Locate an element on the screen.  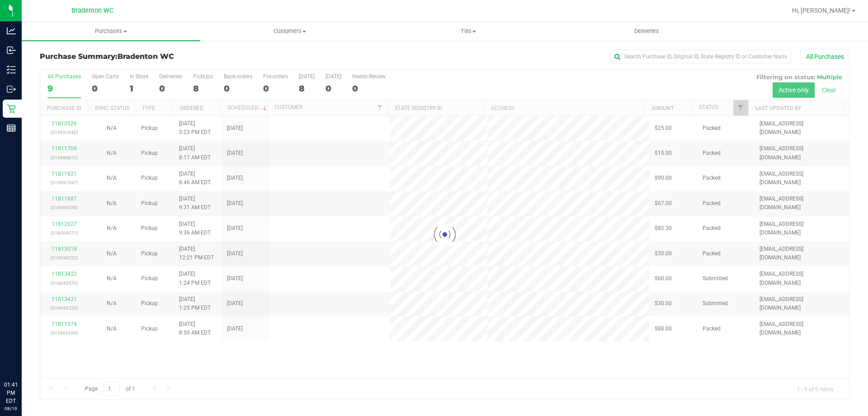
a: Tills is located at coordinates (468, 31).